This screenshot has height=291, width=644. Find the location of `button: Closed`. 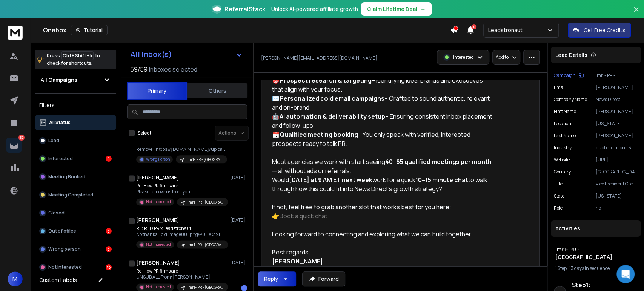

button: Closed is located at coordinates (75, 213).